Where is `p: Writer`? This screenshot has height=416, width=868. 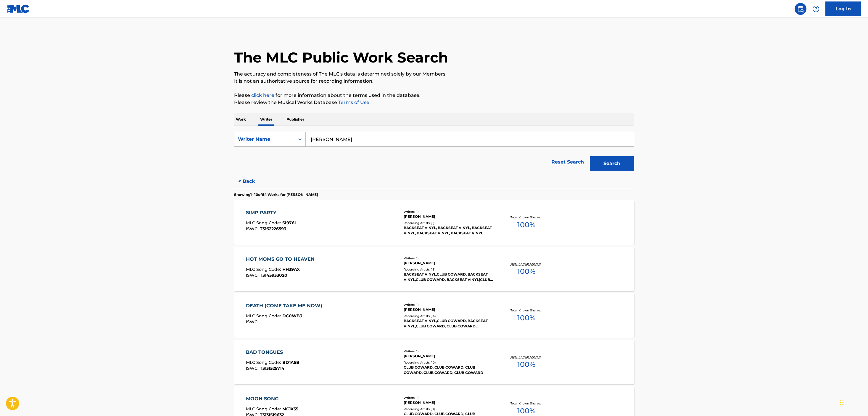
p: Writer is located at coordinates (266, 120).